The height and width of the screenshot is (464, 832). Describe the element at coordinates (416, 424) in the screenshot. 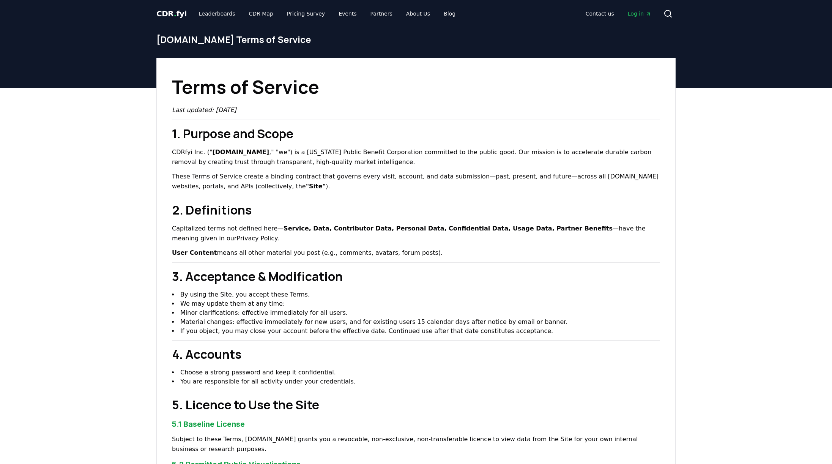

I see `h3: 5.1 Baseline License` at that location.